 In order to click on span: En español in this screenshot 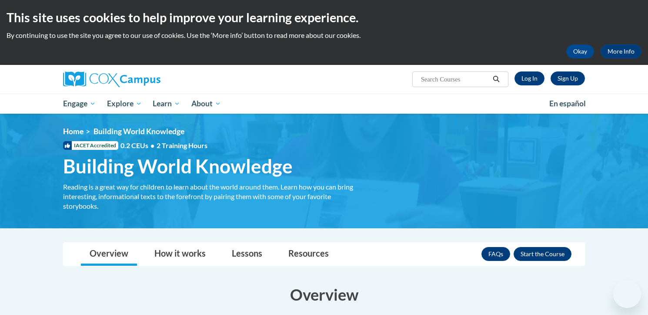, I will do `click(568, 103)`.